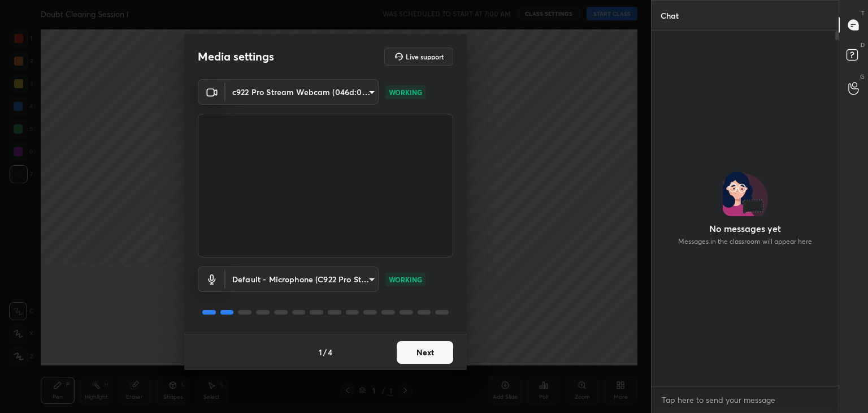  I want to click on h2: Media settings, so click(236, 56).